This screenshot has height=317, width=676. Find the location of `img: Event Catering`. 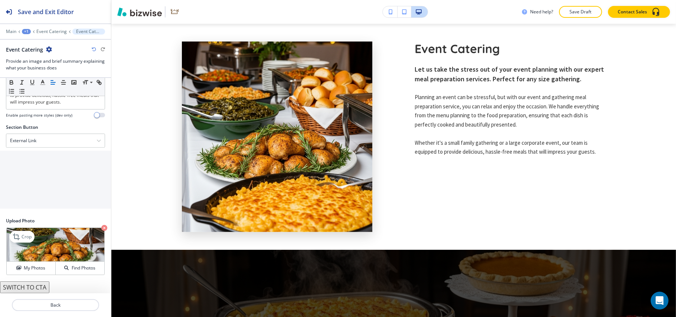

img: Event Catering is located at coordinates (277, 137).